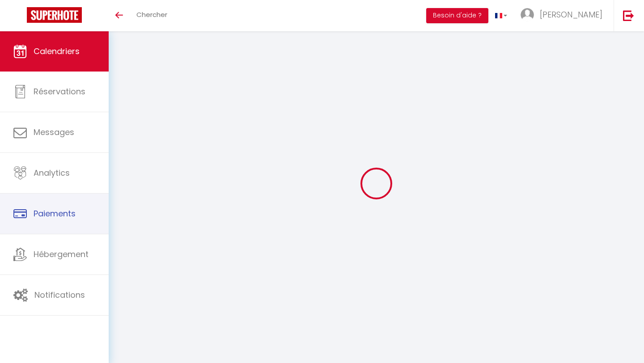  I want to click on button: Besoin d'aide ?, so click(457, 15).